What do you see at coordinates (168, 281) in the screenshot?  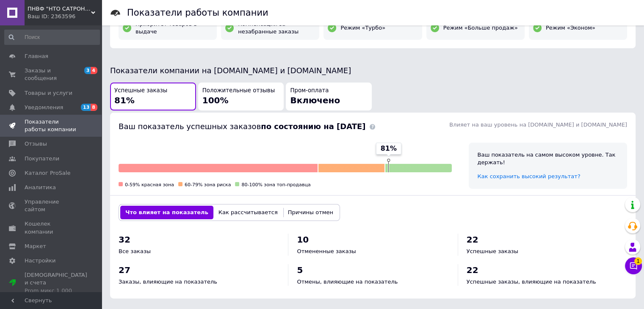 I see `span: Заказы, влияющие на показатель` at bounding box center [168, 281].